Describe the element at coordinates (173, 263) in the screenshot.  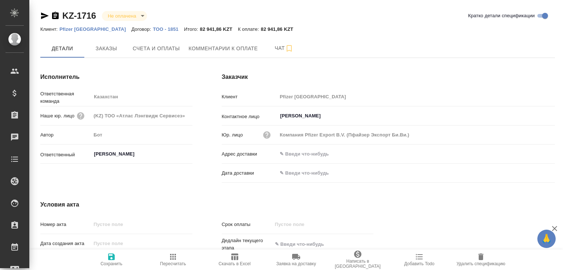
I see `span: Пересчитать` at that location.